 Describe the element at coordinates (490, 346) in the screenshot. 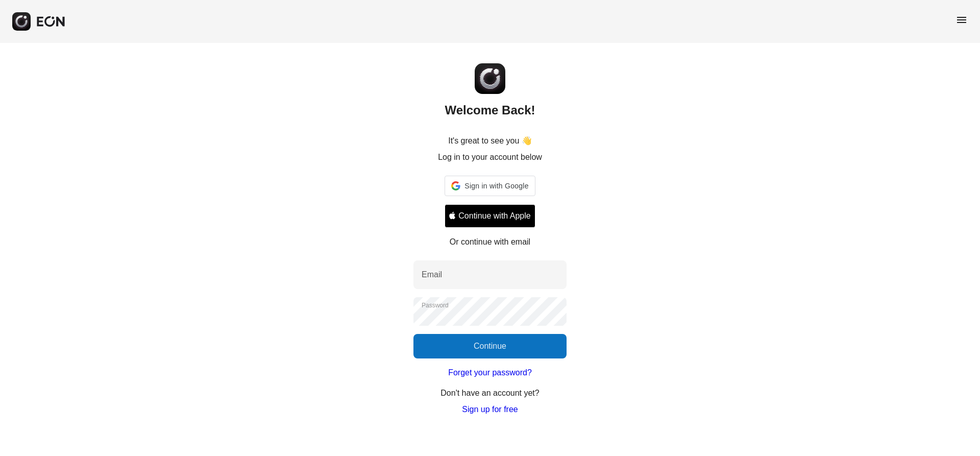

I see `button: Continue` at that location.